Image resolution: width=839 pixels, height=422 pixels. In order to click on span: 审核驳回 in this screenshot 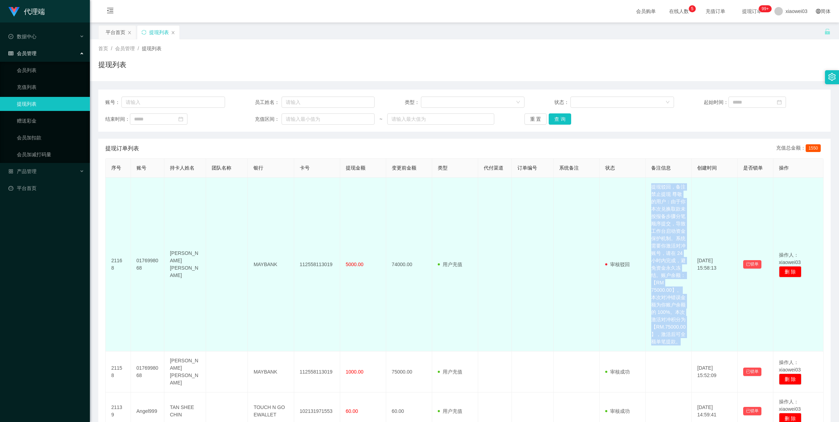, I will do `click(618, 264)`.